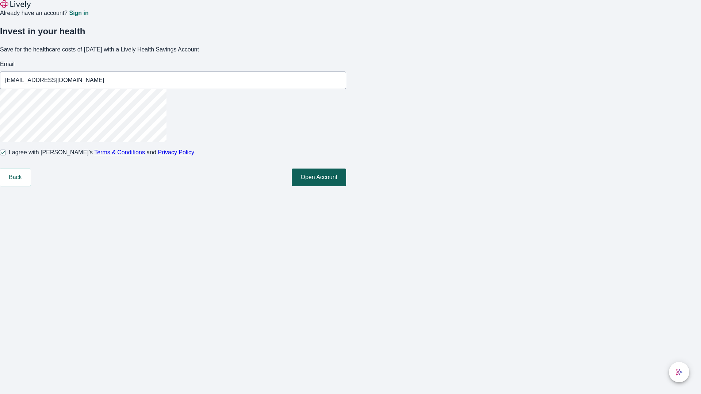 The image size is (701, 394). Describe the element at coordinates (679, 372) in the screenshot. I see `svg: Lively AI Assistant` at that location.